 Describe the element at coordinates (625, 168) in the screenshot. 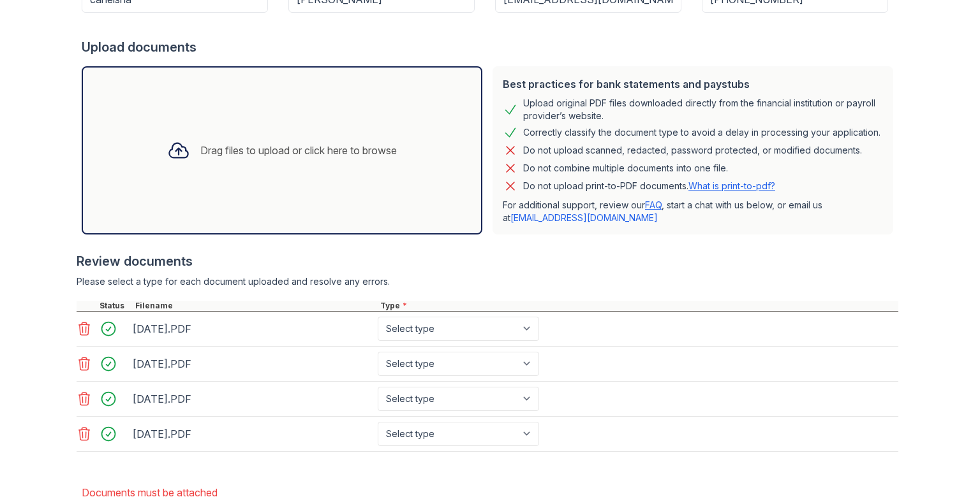

I see `div: Do not combine multiple documents into one file.` at that location.